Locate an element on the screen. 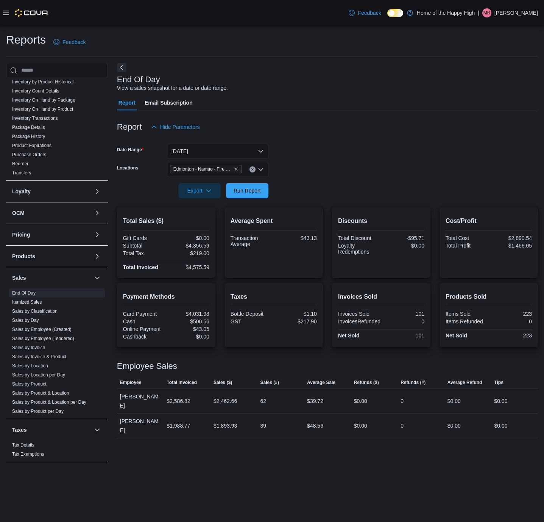 This screenshot has width=544, height=522. a: Product Expirations is located at coordinates (32, 145).